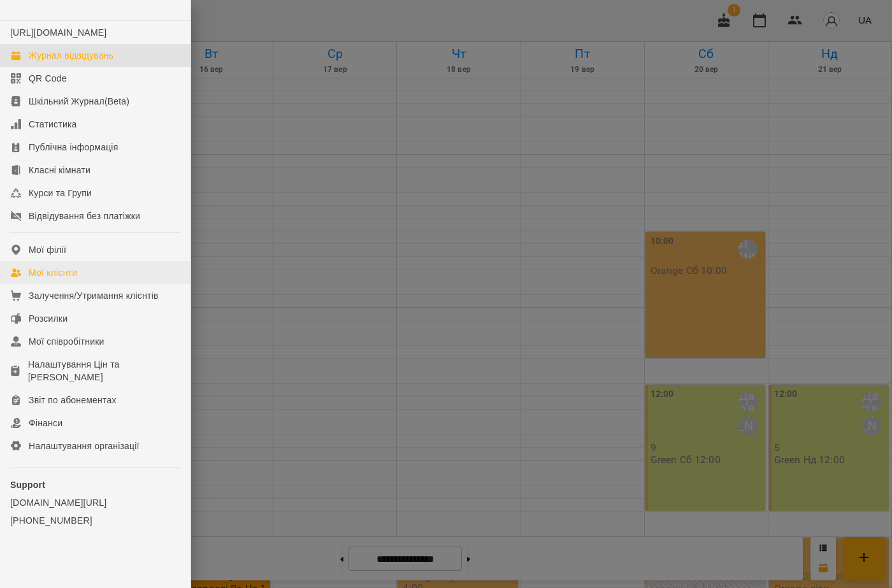 The width and height of the screenshot is (892, 588). I want to click on div: QR Code, so click(47, 78).